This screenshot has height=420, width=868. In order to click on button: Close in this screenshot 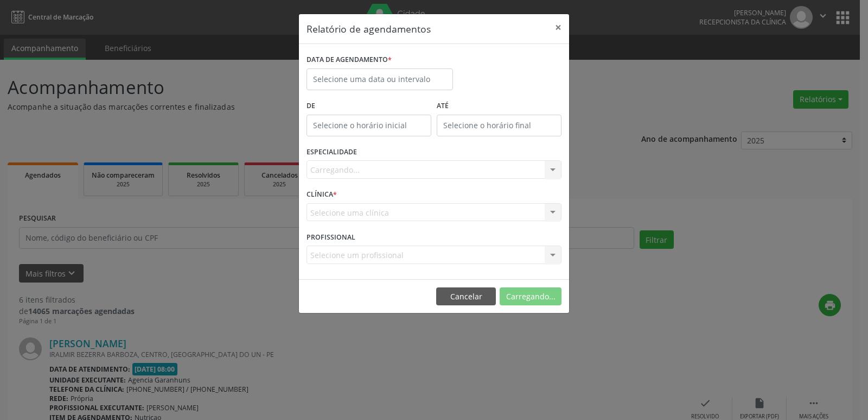, I will do `click(558, 27)`.